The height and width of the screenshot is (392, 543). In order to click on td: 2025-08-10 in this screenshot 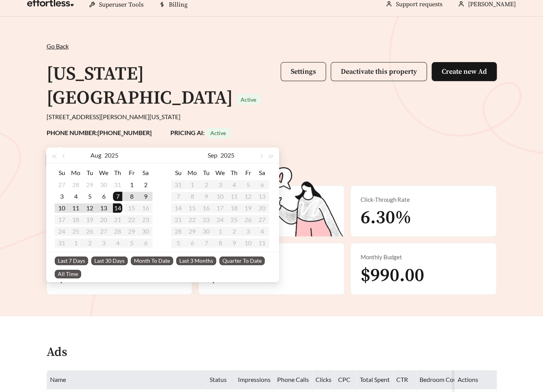, I will do `click(62, 208)`.